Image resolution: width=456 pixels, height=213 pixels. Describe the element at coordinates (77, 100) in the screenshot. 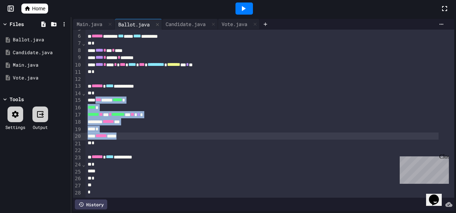

I see `div: 15` at that location.